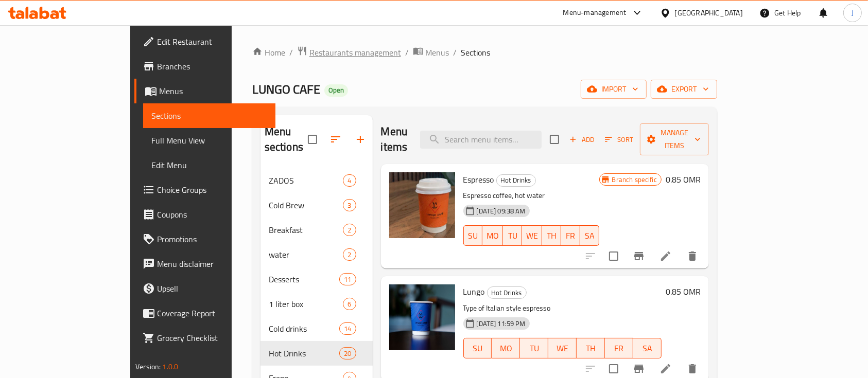 This screenshot has height=378, width=868. I want to click on span: import, so click(613, 89).